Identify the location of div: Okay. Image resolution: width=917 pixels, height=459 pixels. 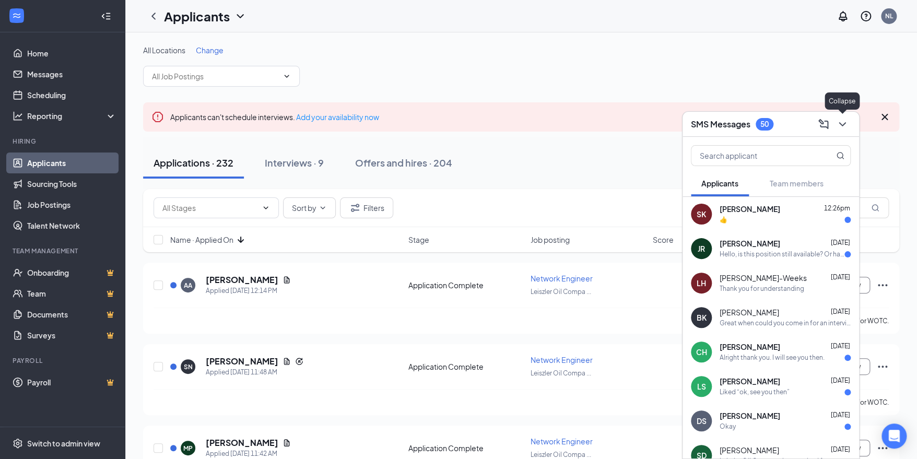
(727, 426).